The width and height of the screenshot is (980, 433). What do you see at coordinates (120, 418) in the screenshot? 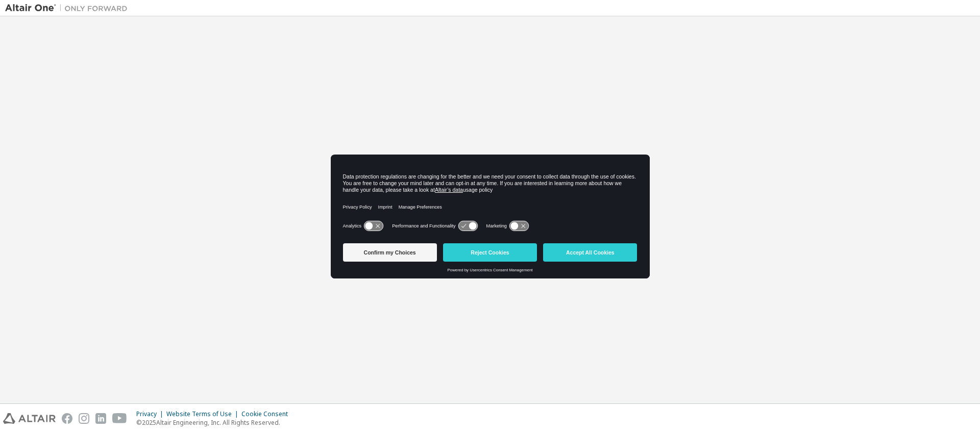
I see `img: youtube.svg` at bounding box center [120, 418].